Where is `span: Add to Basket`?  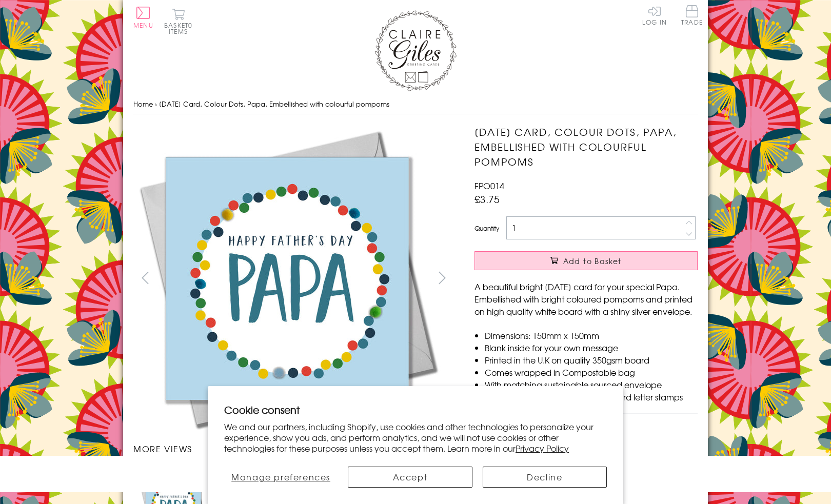
span: Add to Basket is located at coordinates (592, 261).